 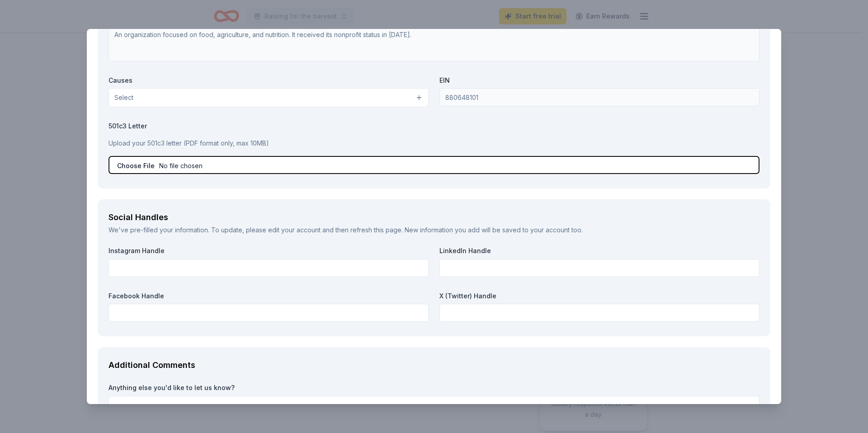 I want to click on label: LinkedIn Handle, so click(x=599, y=251).